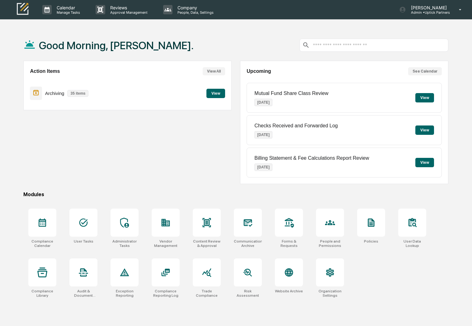 The height and width of the screenshot is (326, 472). What do you see at coordinates (248, 293) in the screenshot?
I see `div: Risk Assessment` at bounding box center [248, 293].